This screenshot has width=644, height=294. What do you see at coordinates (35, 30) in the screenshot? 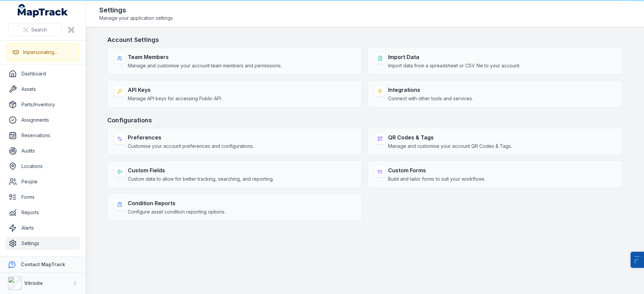
I see `button: Search` at bounding box center [35, 30].